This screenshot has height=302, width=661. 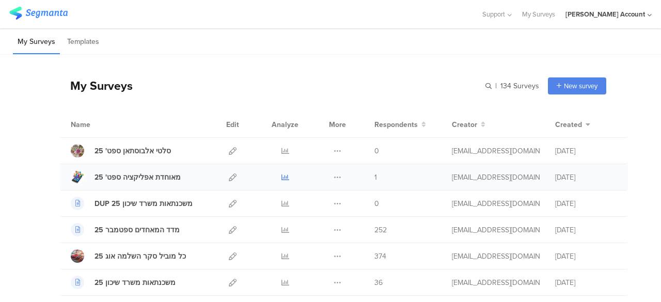 What do you see at coordinates (379, 283) in the screenshot?
I see `span: 36` at bounding box center [379, 283].